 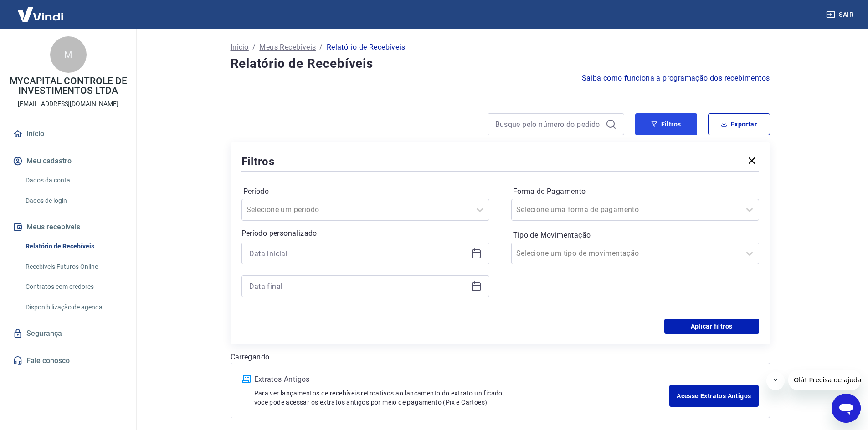 I want to click on button: Exportar, so click(x=739, y=124).